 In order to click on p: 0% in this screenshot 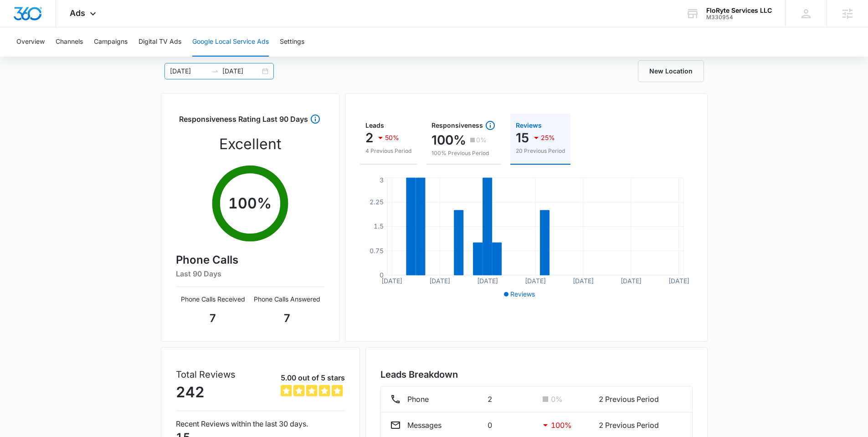, I will do `click(481, 140)`.